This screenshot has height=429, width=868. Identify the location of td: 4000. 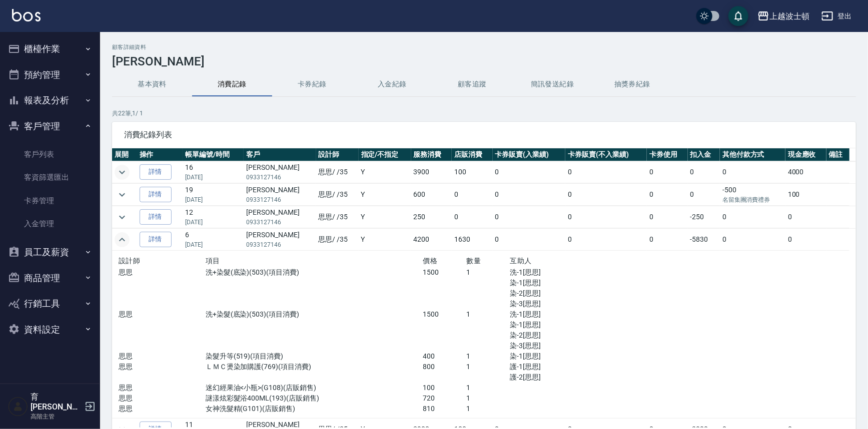
(805, 172).